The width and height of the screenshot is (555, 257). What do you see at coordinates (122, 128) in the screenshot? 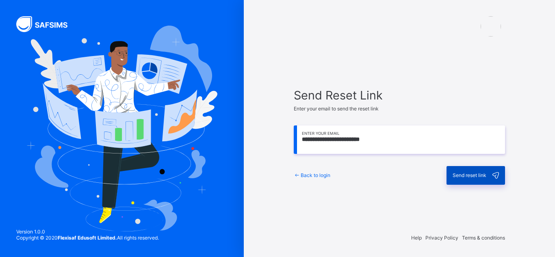
I see `img: Hero Image` at bounding box center [122, 128].